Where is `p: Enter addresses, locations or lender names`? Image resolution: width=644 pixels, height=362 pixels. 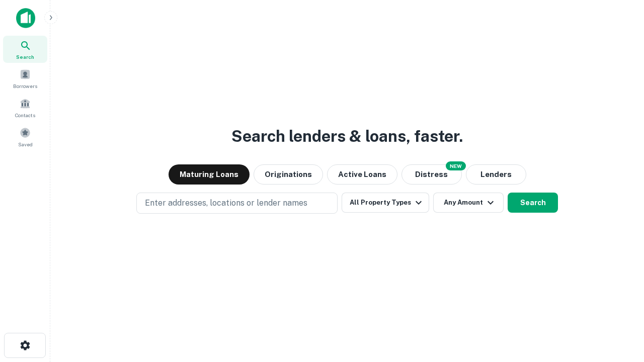
p: Enter addresses, locations or lender names is located at coordinates (226, 203).